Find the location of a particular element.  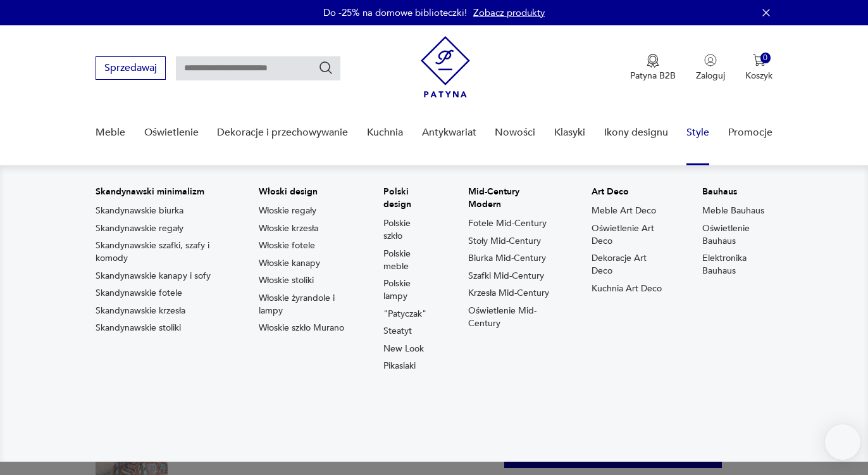

p: Koszyk is located at coordinates (759, 75).